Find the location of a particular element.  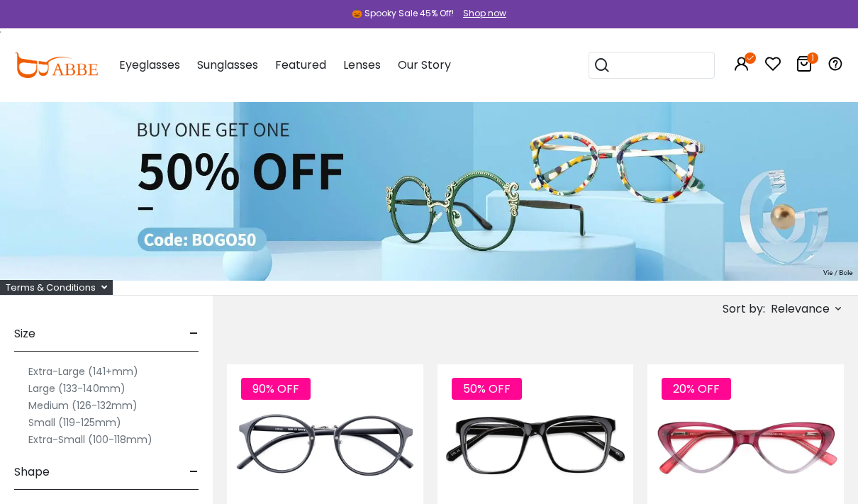

span: Shape is located at coordinates (32, 472).